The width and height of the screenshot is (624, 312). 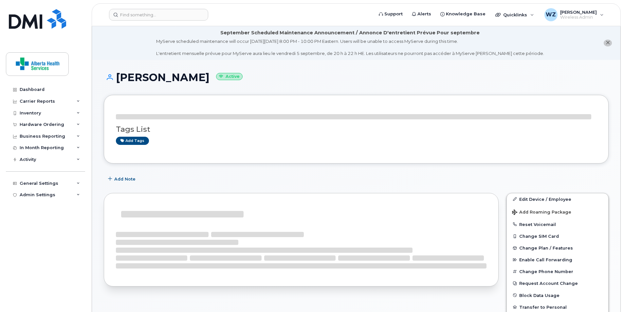 What do you see at coordinates (557, 212) in the screenshot?
I see `button: Add Roaming Package` at bounding box center [557, 212].